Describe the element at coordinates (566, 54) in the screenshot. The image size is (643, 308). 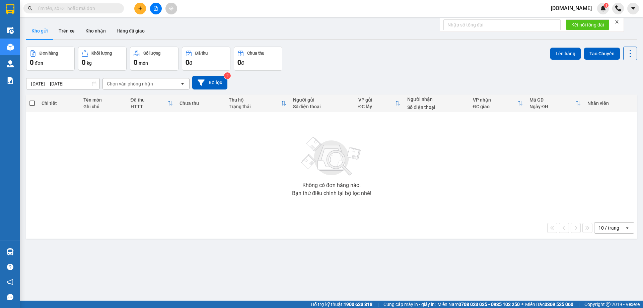
I see `button: Lên hàng` at that location.